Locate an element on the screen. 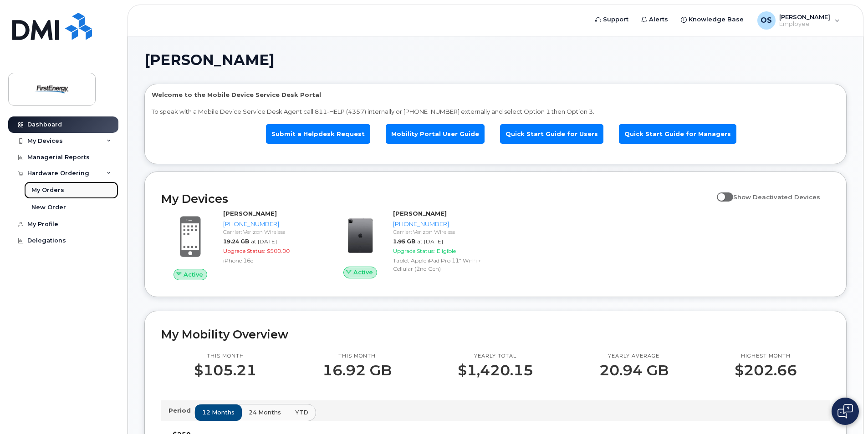 Image resolution: width=868 pixels, height=434 pixels. p: $105.21 is located at coordinates (225, 371).